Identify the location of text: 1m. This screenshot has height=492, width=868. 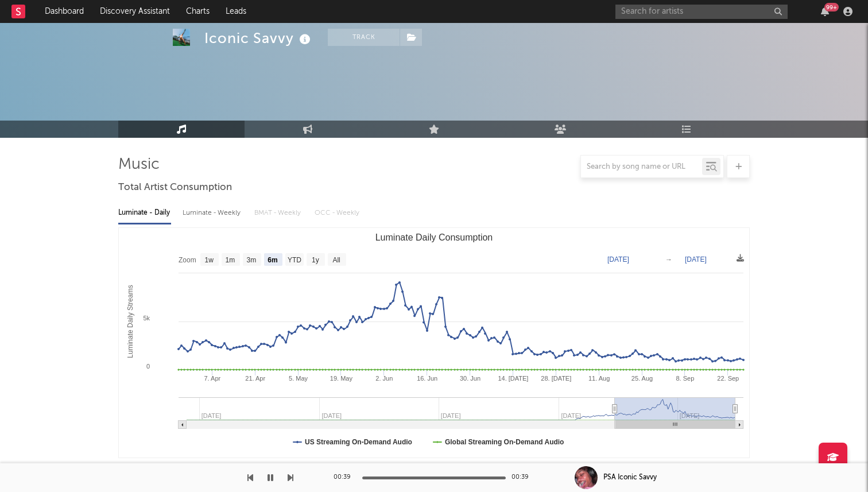
(230, 260).